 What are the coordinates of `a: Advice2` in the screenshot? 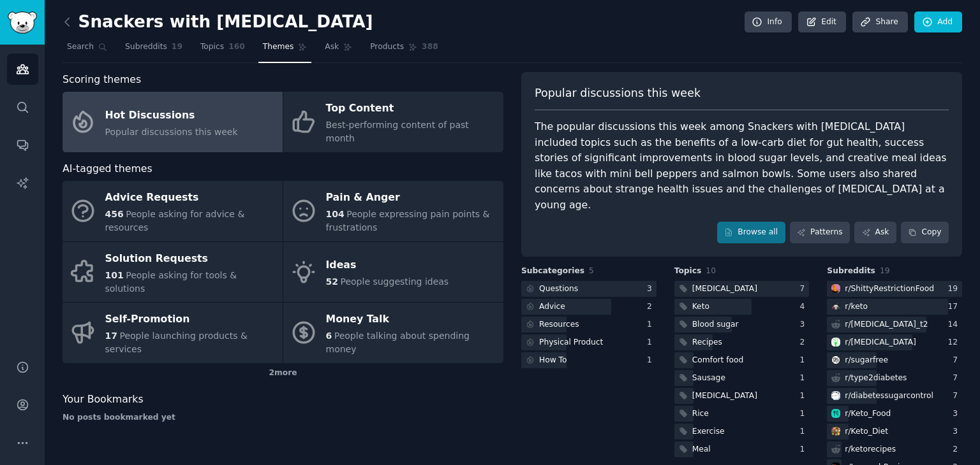 It's located at (589, 306).